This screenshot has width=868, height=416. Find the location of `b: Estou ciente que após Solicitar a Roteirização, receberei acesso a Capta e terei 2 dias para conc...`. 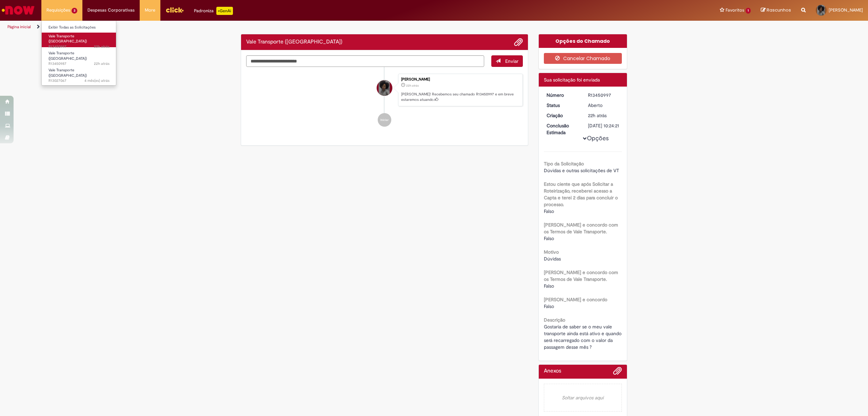

b: Estou ciente que após Solicitar a Roteirização, receberei acesso a Capta e terei 2 dias para conc... is located at coordinates (581, 194).